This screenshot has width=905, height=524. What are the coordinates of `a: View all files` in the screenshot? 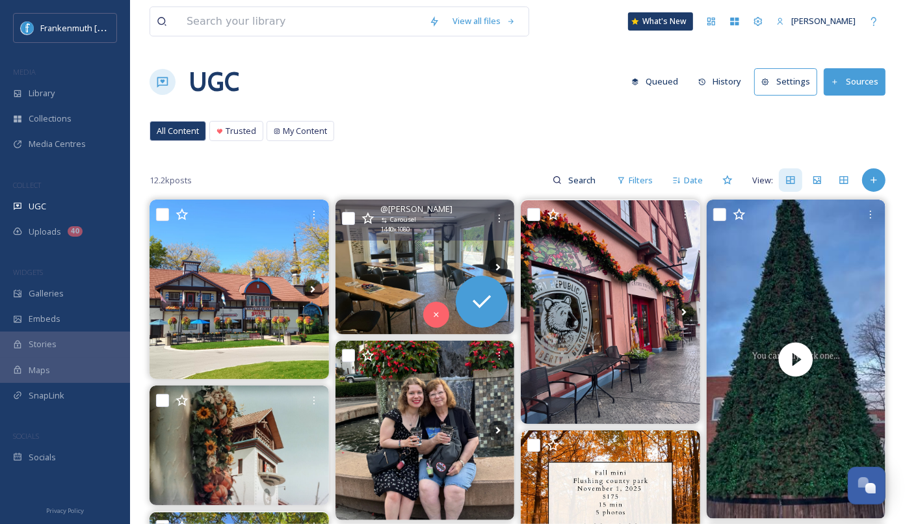 It's located at (484, 21).